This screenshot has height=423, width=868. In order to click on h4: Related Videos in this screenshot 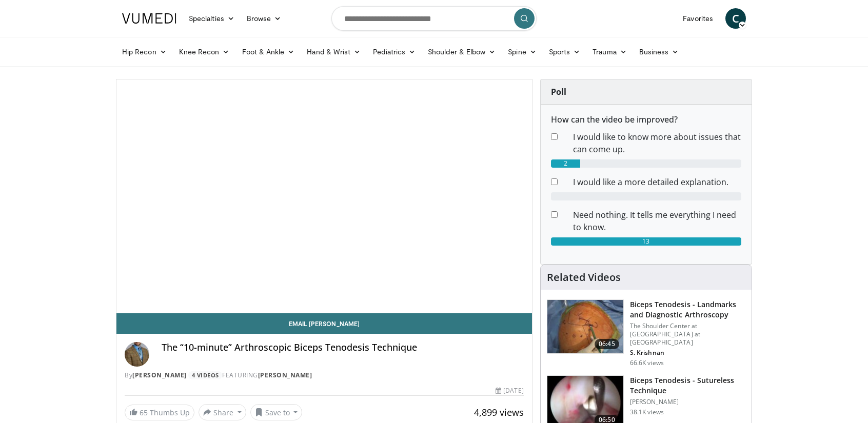, I will do `click(583, 277)`.